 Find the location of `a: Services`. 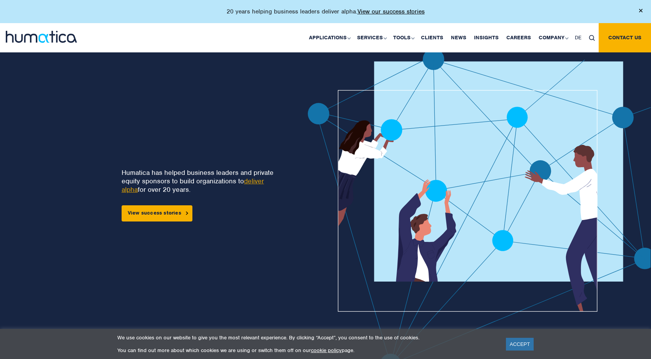

a: Services is located at coordinates (371, 38).